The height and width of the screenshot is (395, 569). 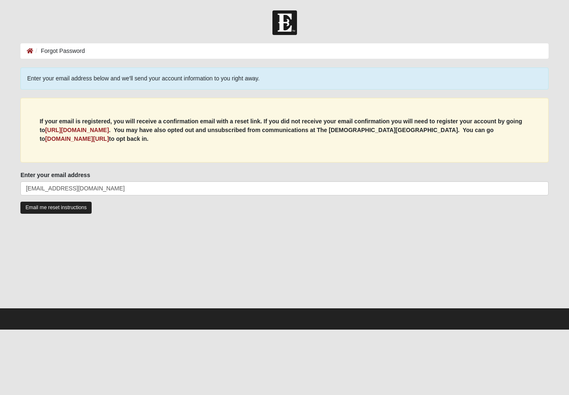 I want to click on label: Enter your email address, so click(x=55, y=175).